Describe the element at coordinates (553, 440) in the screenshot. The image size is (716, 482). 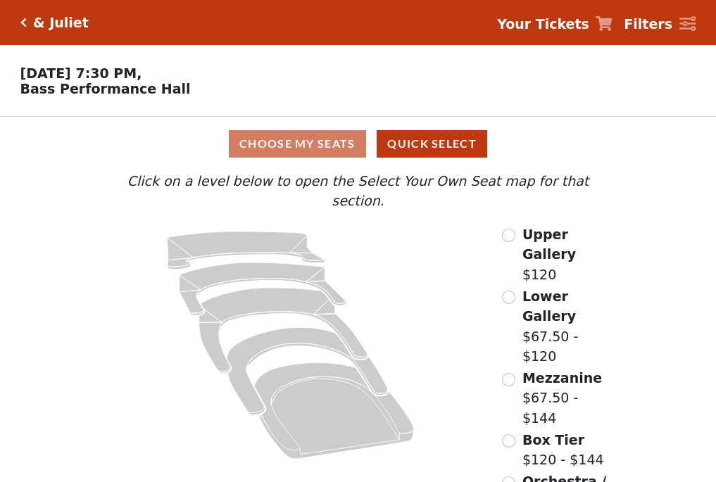
I see `span: Box Tier` at that location.